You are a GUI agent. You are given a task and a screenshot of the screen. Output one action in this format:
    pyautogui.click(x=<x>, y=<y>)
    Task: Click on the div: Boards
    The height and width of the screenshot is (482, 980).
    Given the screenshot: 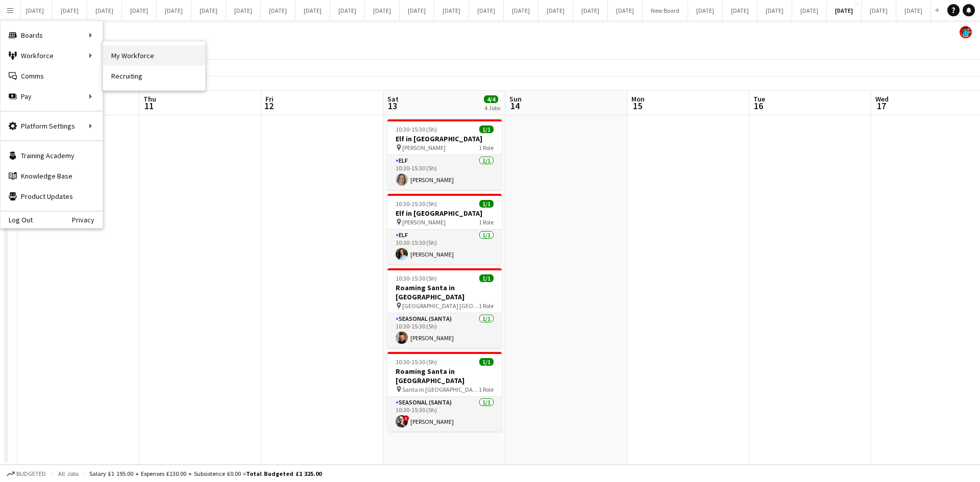 What is the action you would take?
    pyautogui.click(x=52, y=35)
    